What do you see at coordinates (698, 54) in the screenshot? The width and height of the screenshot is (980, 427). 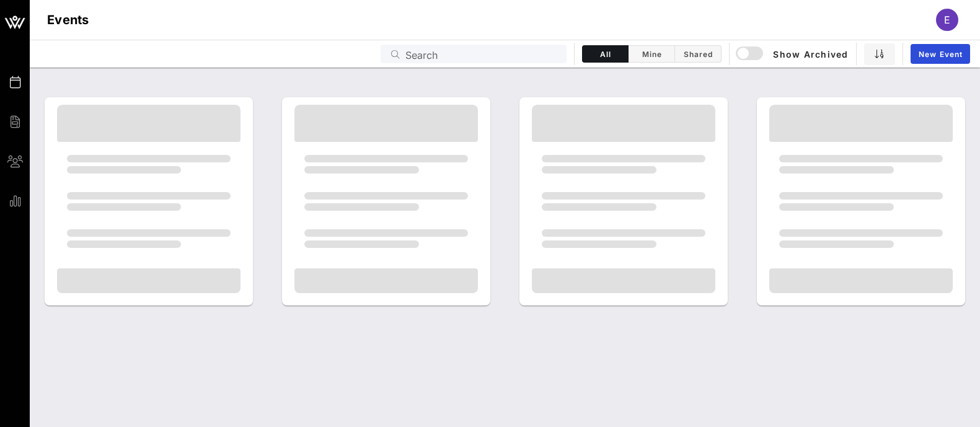 I see `span: Shared` at bounding box center [698, 54].